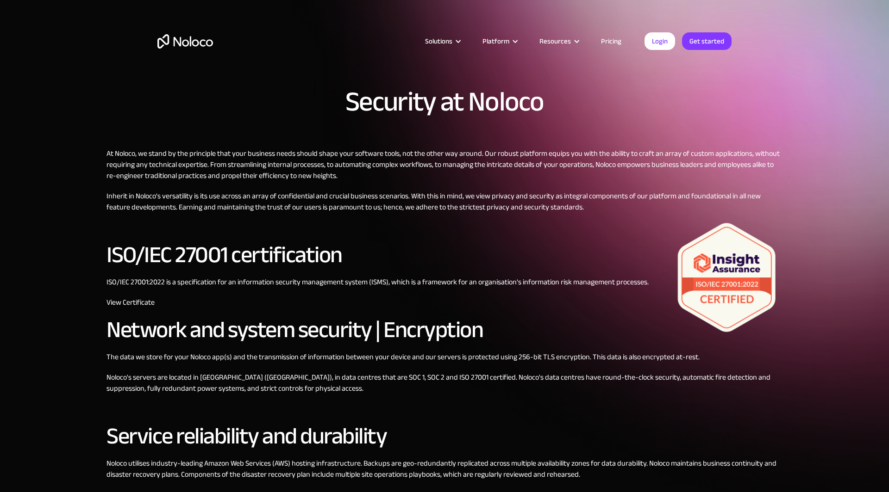 Image resolution: width=889 pixels, height=492 pixels. I want to click on p: Noloco utilises industry-leading Amazon Web Services (AWS) hosting infrastructure. Backups are ge..., so click(444, 469).